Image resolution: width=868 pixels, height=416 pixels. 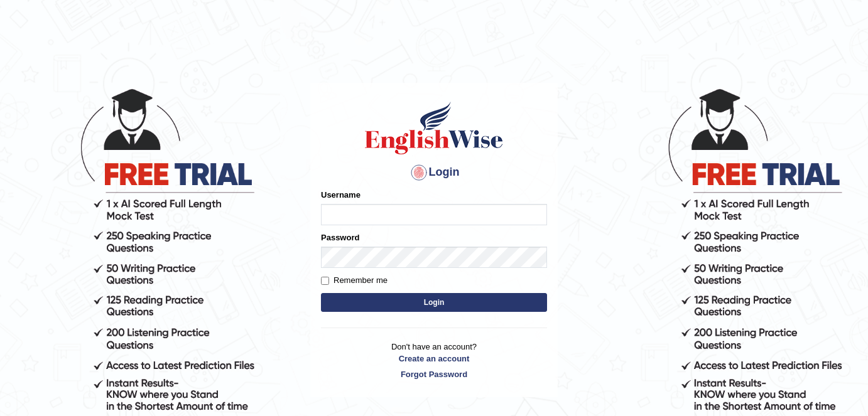 I want to click on h4: Login, so click(x=434, y=172).